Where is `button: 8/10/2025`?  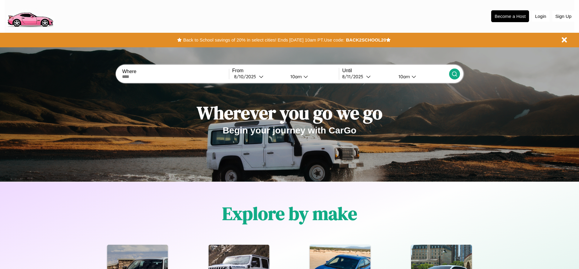
button: 8/10/2025 is located at coordinates (259, 76).